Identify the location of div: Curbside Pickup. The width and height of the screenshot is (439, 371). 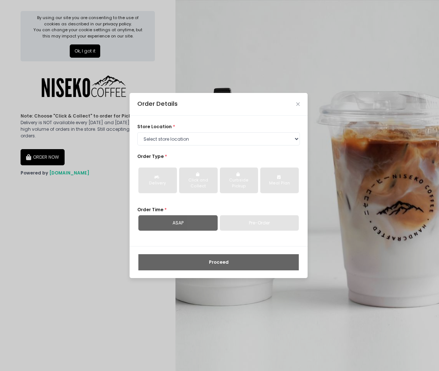
(239, 183).